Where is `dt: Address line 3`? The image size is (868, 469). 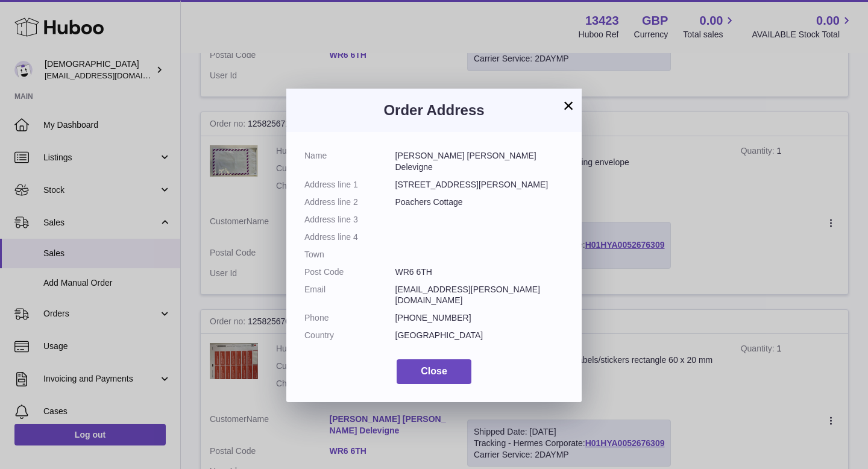 dt: Address line 3 is located at coordinates (350, 219).